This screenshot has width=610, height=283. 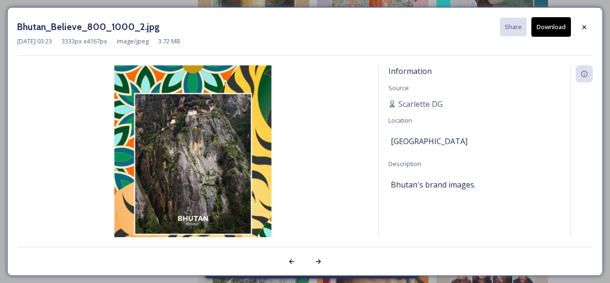 What do you see at coordinates (84, 41) in the screenshot?
I see `span: 3333 px x 4167 px` at bounding box center [84, 41].